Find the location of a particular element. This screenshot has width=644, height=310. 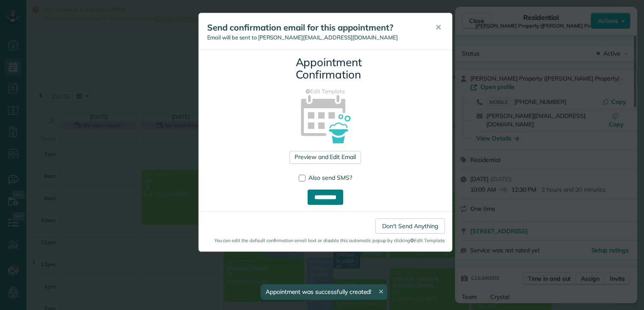

h5: Send confirmation email for this appointment? is located at coordinates (316, 27).